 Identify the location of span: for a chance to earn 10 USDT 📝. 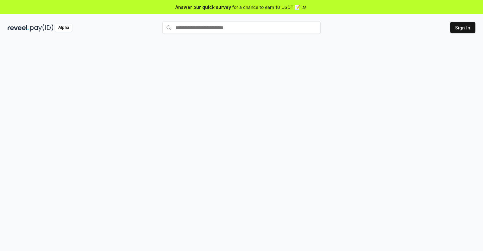
(266, 7).